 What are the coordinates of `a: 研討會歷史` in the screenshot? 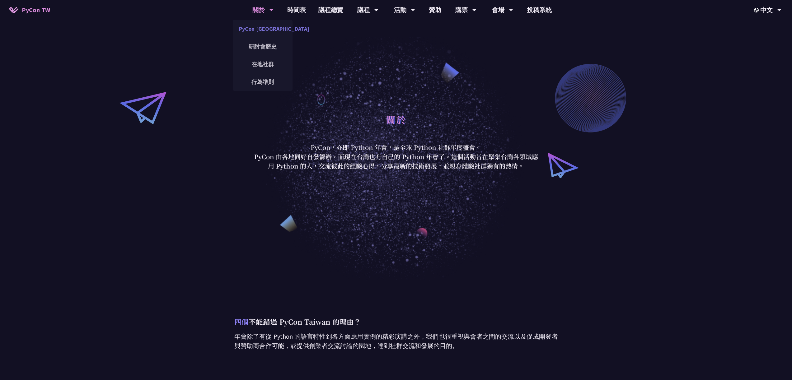 It's located at (263, 46).